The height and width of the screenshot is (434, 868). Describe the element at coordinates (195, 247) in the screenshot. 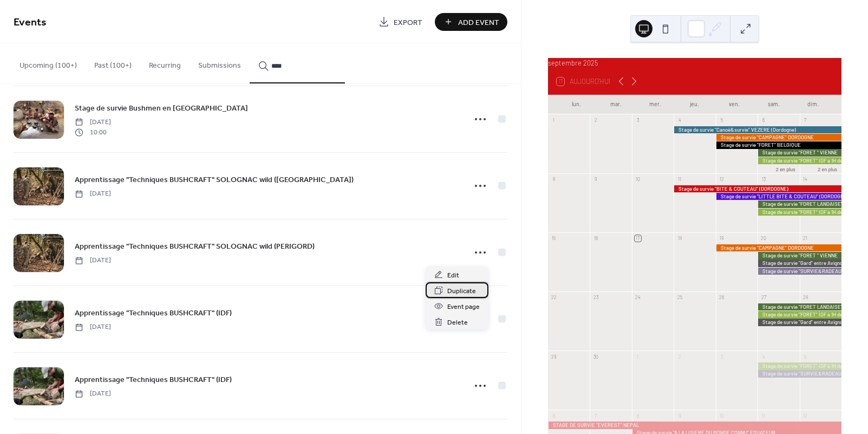

I see `span: Apprentissage "Techniques BUSHCRAFT" SOLOGNAC wild (PERIGORD)` at that location.